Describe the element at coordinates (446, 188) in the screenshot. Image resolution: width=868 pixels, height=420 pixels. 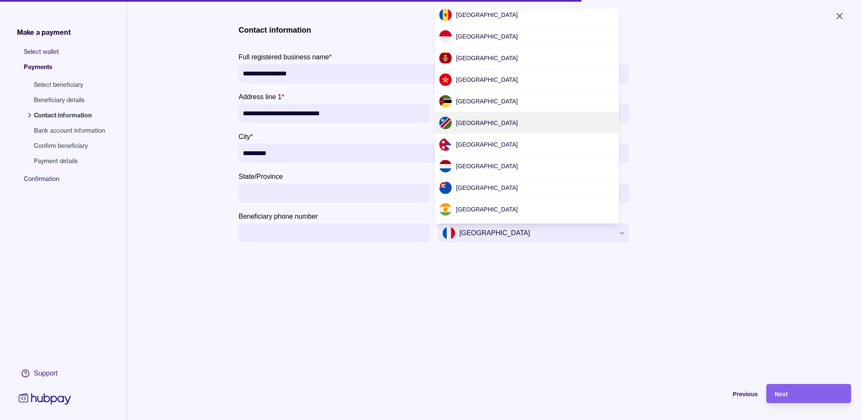
I see `img: nz` at that location.